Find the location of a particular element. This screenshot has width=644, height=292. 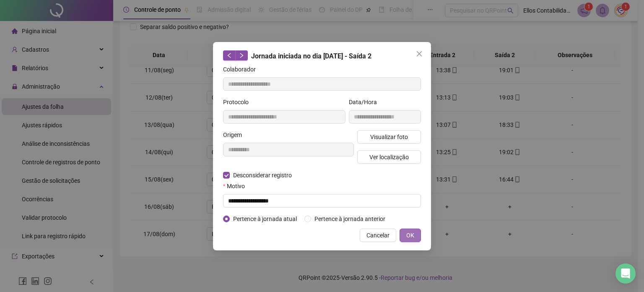

span: left is located at coordinates (229, 55).